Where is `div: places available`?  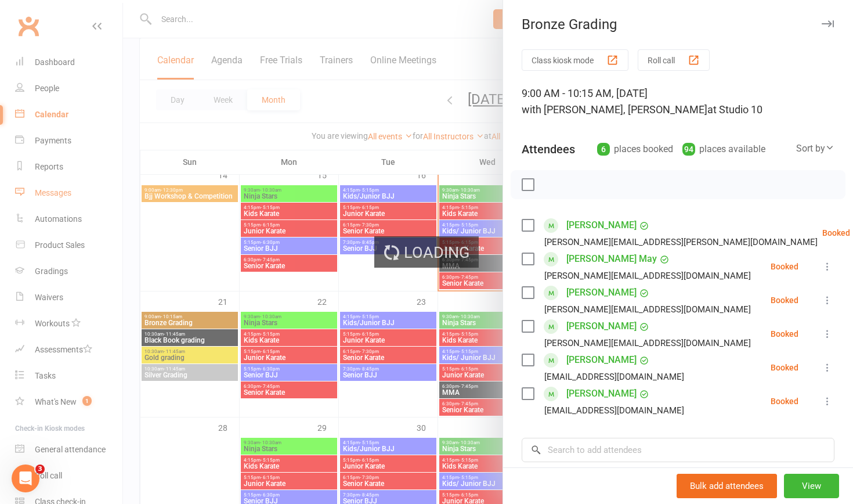 div: places available is located at coordinates (724, 150).